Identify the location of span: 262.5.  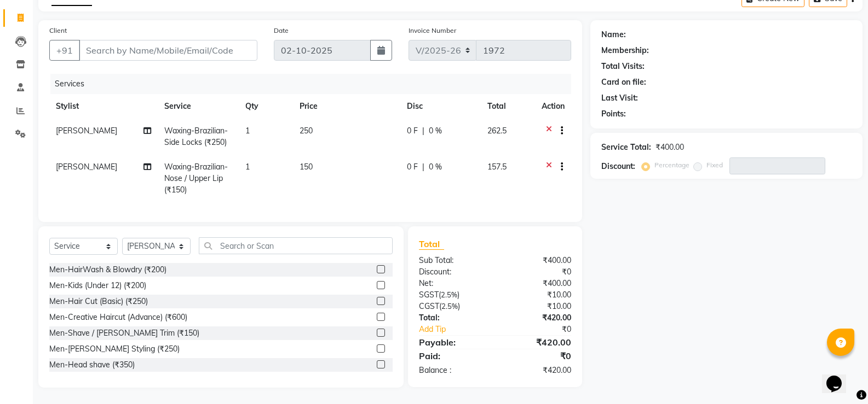
(497, 131).